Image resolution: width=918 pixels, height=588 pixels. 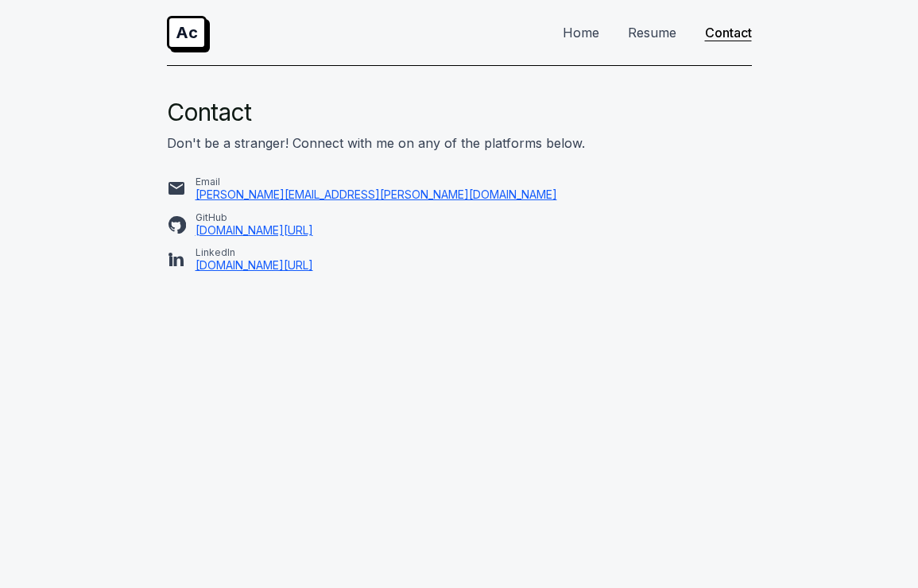 What do you see at coordinates (459, 143) in the screenshot?
I see `p: Don't be a stranger! Connect with me on any of the platforms below.` at bounding box center [459, 143].